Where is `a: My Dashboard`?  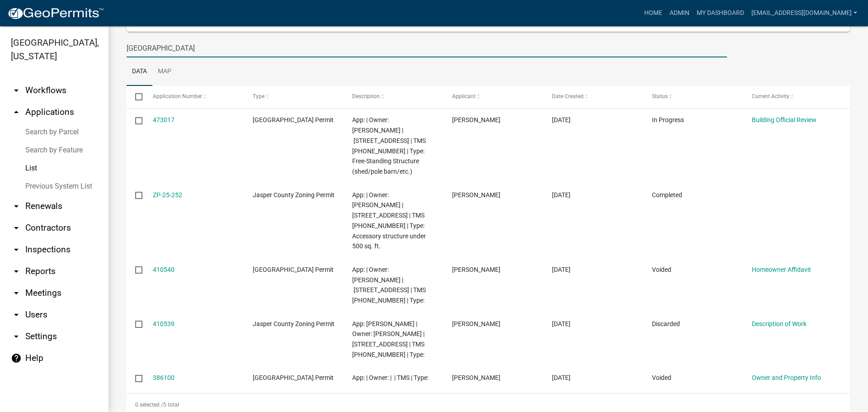
a: My Dashboard is located at coordinates (720, 13).